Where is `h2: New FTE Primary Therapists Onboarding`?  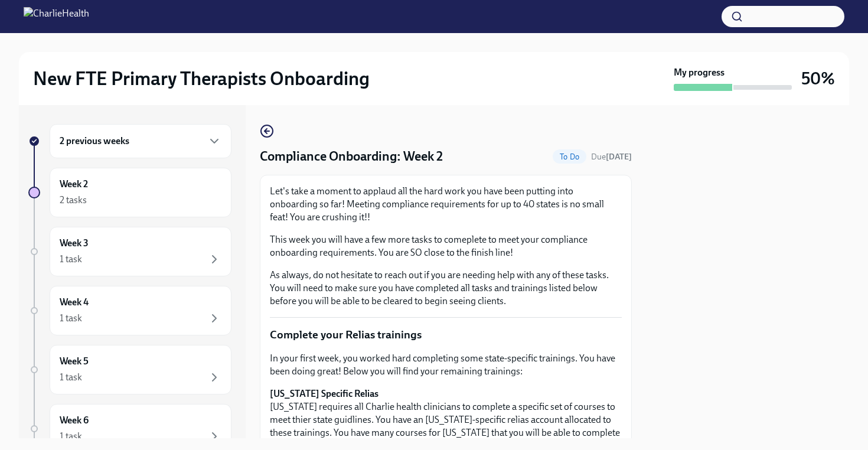 h2: New FTE Primary Therapists Onboarding is located at coordinates (201, 78).